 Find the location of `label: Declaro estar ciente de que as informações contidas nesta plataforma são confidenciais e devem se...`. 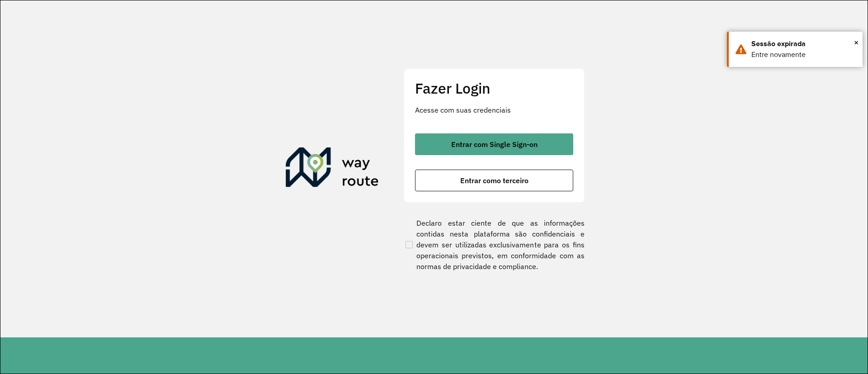

label: Declaro estar ciente de que as informações contidas nesta plataforma são confidenciais e devem se... is located at coordinates (494, 245).